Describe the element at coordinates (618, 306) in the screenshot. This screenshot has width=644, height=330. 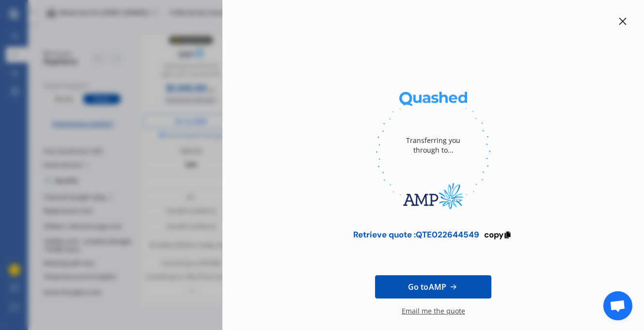
I see `div: Open chat` at that location.